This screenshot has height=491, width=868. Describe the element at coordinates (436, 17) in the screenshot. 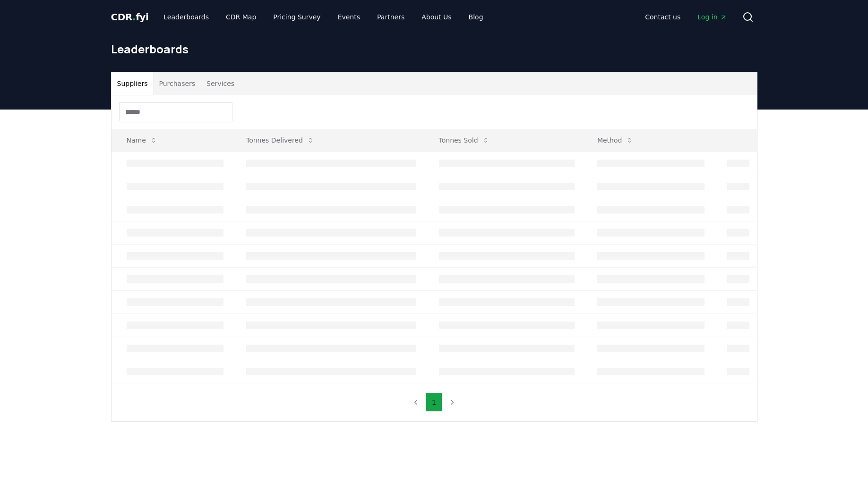

I see `a: About Us` at that location.